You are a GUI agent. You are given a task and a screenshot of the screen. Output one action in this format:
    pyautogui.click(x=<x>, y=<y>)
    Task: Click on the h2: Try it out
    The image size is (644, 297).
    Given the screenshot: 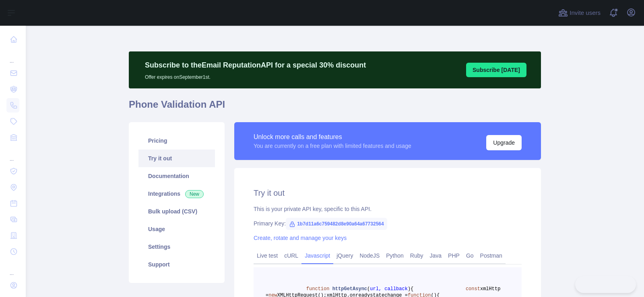 What is the action you would take?
    pyautogui.click(x=387, y=193)
    